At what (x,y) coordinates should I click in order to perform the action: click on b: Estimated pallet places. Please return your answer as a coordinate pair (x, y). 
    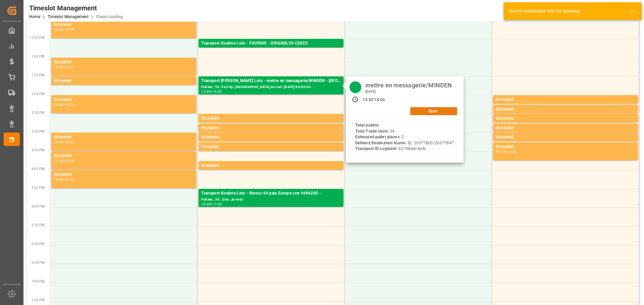
    Looking at the image, I should click on (377, 137).